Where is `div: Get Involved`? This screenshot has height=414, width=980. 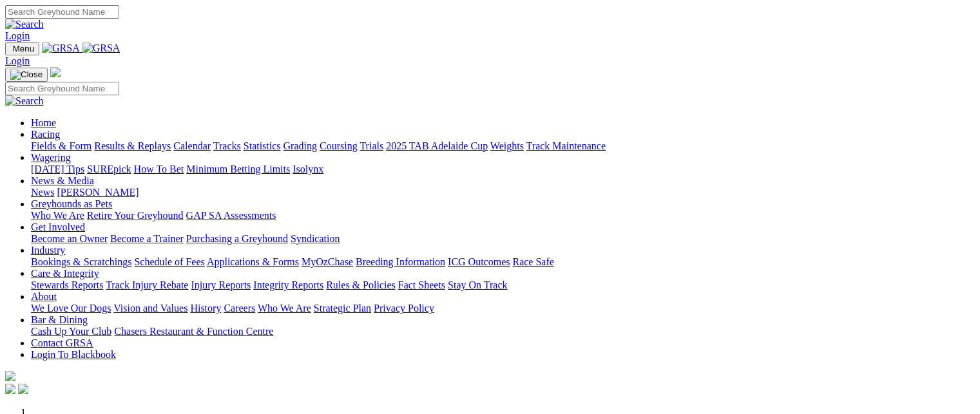
div: Get Involved is located at coordinates (502, 239).